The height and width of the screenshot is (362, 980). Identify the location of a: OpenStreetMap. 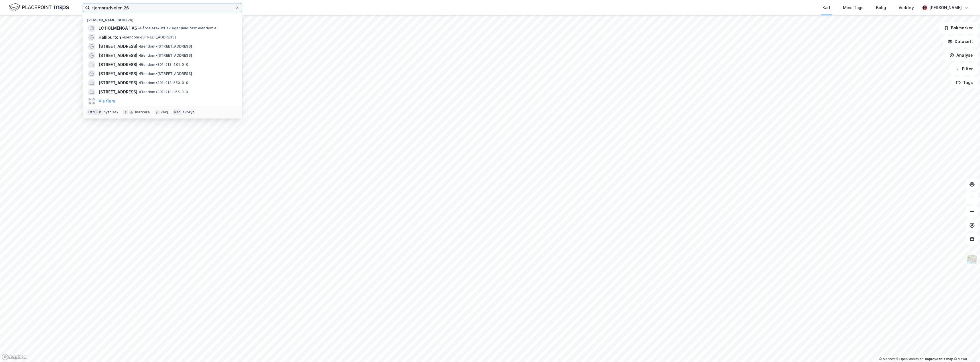
(910, 359).